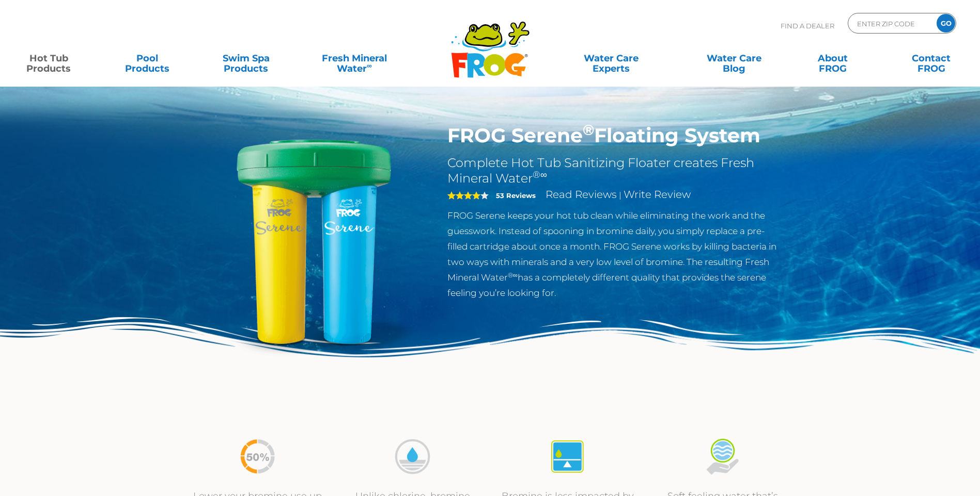  Describe the element at coordinates (722, 456) in the screenshot. I see `img: icon-soft-feeling` at that location.